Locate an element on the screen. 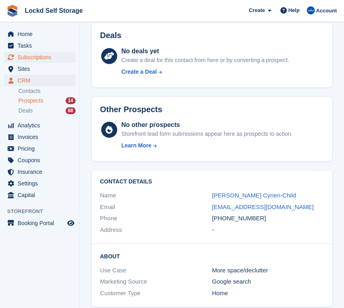 Image resolution: width=344 pixels, height=308 pixels. div: Customer Type is located at coordinates (156, 293).